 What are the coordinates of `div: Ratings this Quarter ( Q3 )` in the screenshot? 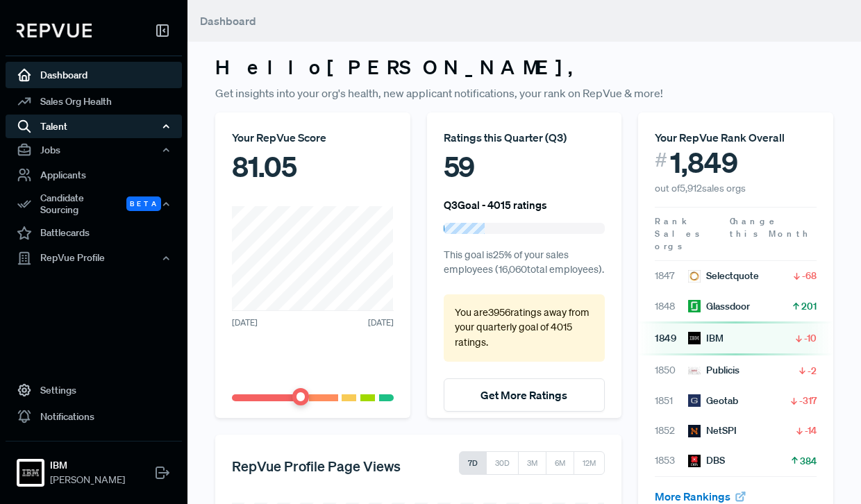 It's located at (524, 137).